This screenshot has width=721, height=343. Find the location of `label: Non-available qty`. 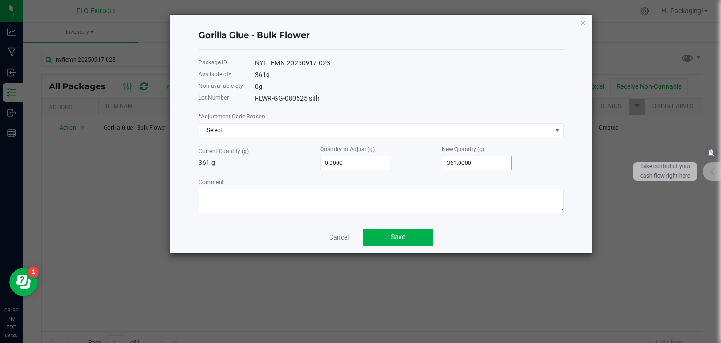

label: Non-available qty is located at coordinates (221, 86).